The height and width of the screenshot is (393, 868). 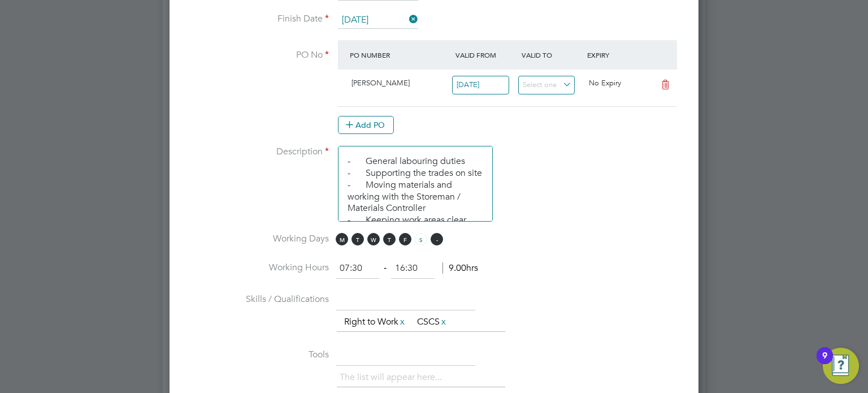 I want to click on div: Valid To, so click(x=552, y=55).